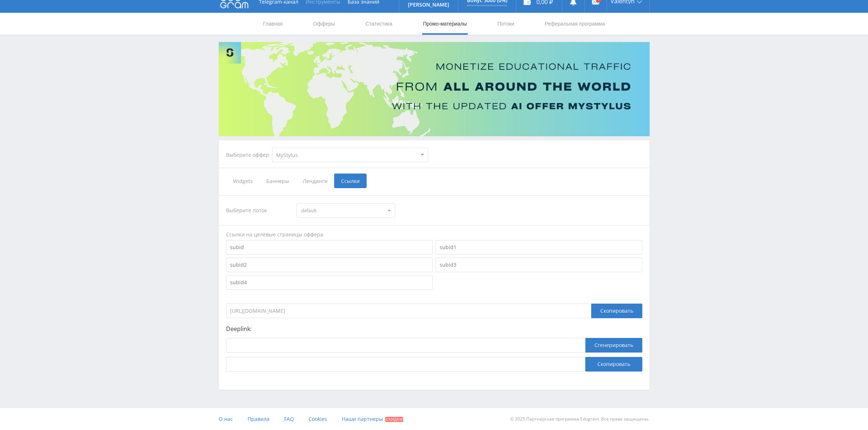  What do you see at coordinates (343, 211) in the screenshot?
I see `span: default` at bounding box center [343, 211].